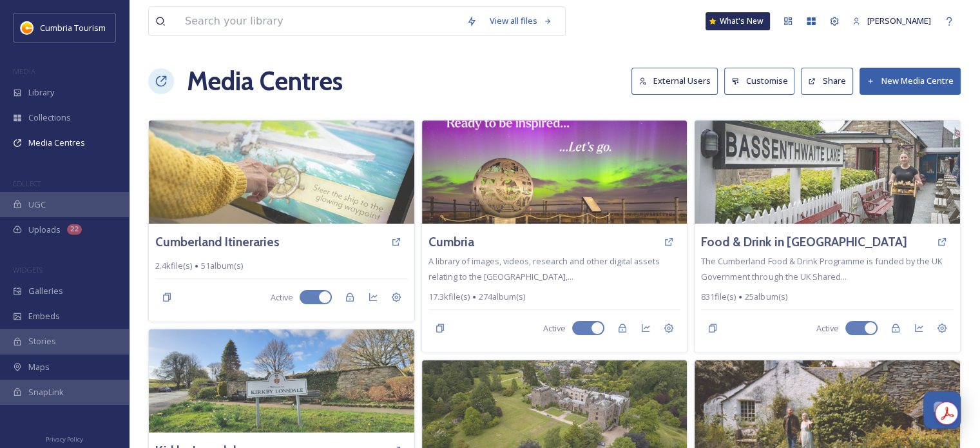 The image size is (980, 448). I want to click on button: Customise, so click(759, 80).